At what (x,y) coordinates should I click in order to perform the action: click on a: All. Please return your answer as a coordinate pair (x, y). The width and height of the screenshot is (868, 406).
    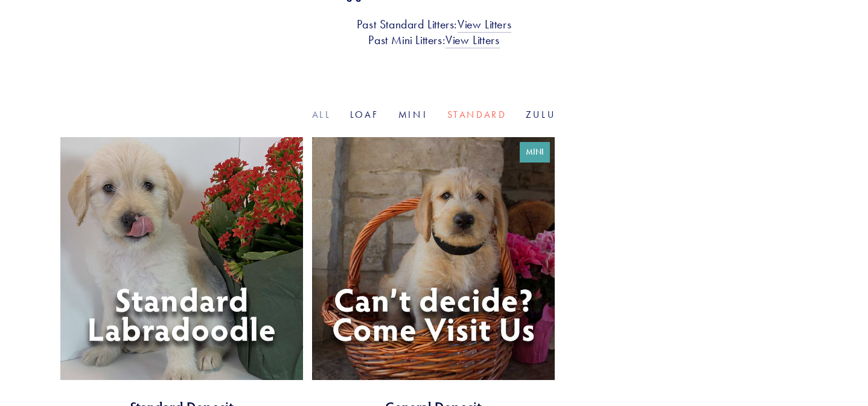
    Looking at the image, I should click on (321, 114).